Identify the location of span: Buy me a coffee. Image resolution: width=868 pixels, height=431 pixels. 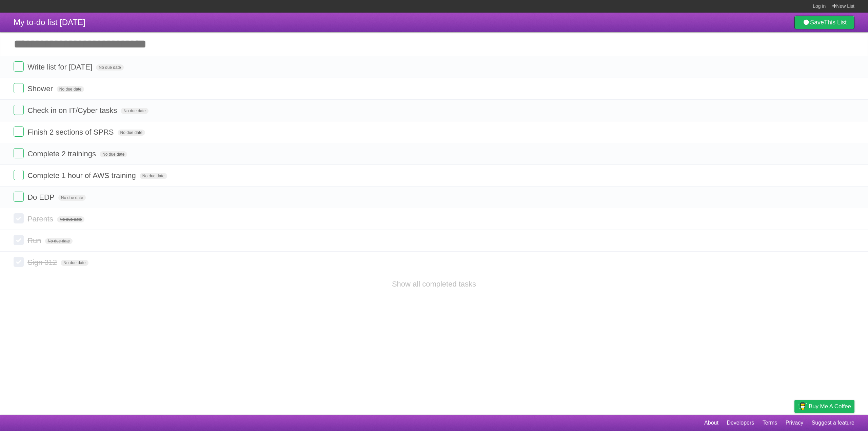
(830, 406).